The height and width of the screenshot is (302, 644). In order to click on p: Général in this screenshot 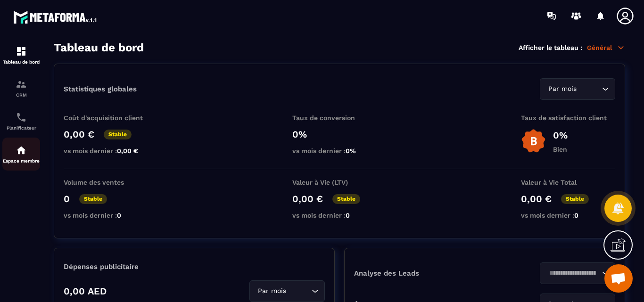, I will do `click(606, 48)`.